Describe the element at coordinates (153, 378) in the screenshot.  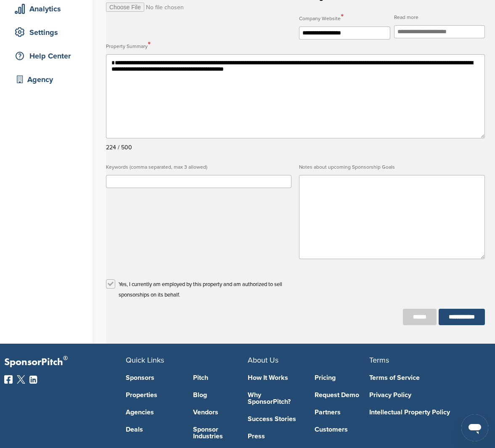
I see `a: Sponsors` at that location.